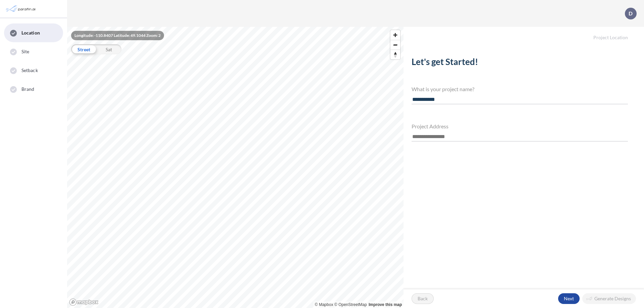 This screenshot has height=308, width=644. Describe the element at coordinates (351, 304) in the screenshot. I see `a: OpenStreetMap` at that location.